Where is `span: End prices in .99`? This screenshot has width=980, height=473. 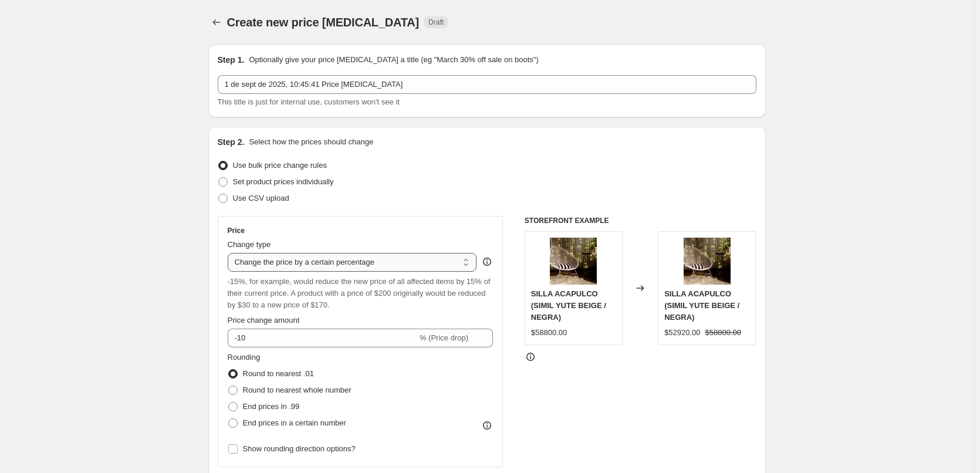
span: End prices in .99 is located at coordinates (271, 406).